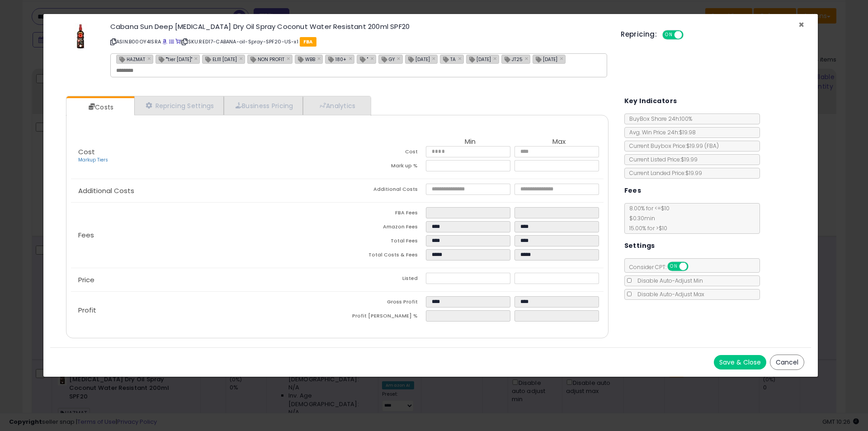 The image size is (868, 431). I want to click on span: FBA, so click(308, 42).